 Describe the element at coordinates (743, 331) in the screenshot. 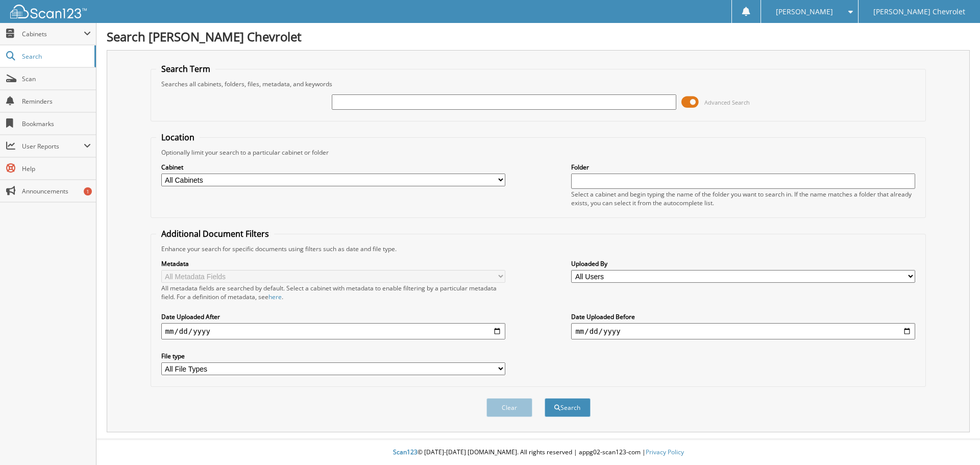

I see `input: end` at that location.